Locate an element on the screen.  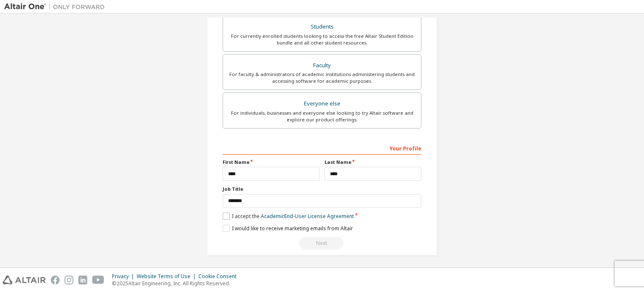
p: © 2025 Altair Engineering, Inc. All Rights Reserved. is located at coordinates (176, 283).